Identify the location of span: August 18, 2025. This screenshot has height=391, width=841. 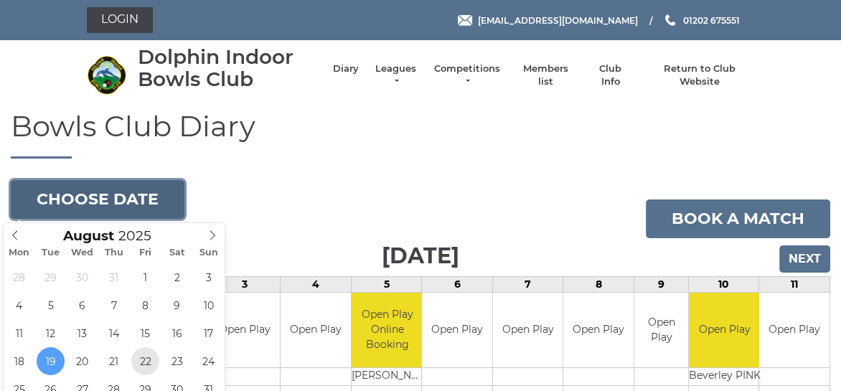
(19, 361).